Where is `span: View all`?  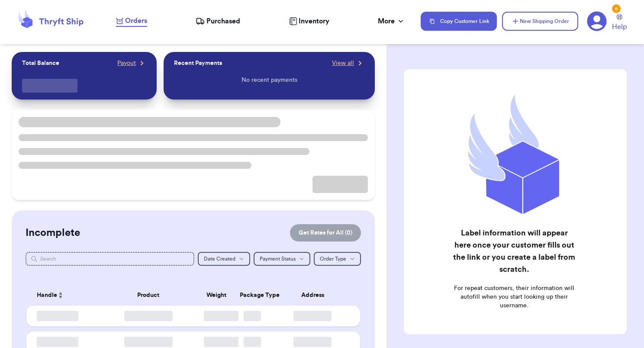 span: View all is located at coordinates (343, 63).